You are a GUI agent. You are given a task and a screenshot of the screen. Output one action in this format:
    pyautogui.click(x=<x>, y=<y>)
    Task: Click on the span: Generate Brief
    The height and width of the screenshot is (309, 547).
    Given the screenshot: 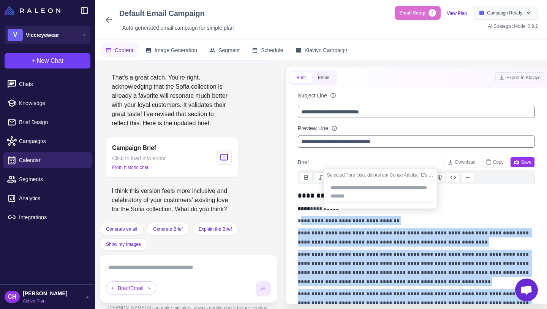 What is the action you would take?
    pyautogui.click(x=168, y=229)
    